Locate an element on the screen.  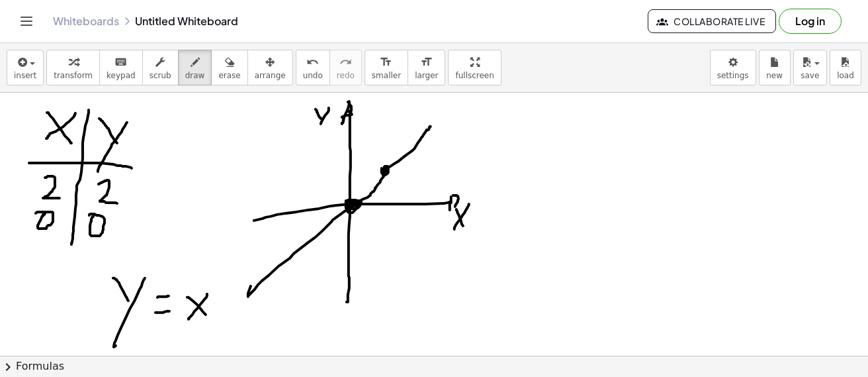
span: arrange is located at coordinates (270, 76).